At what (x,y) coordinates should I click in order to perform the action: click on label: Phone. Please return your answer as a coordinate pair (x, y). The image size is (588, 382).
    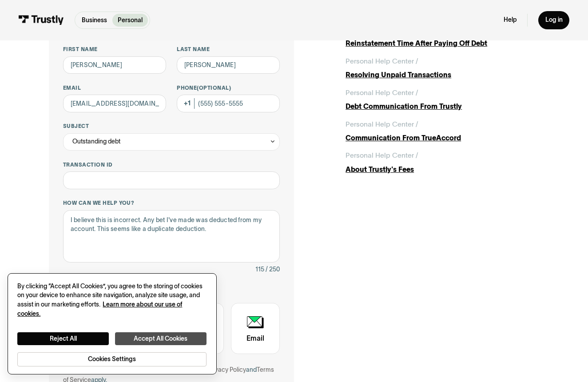
    Looking at the image, I should click on (228, 88).